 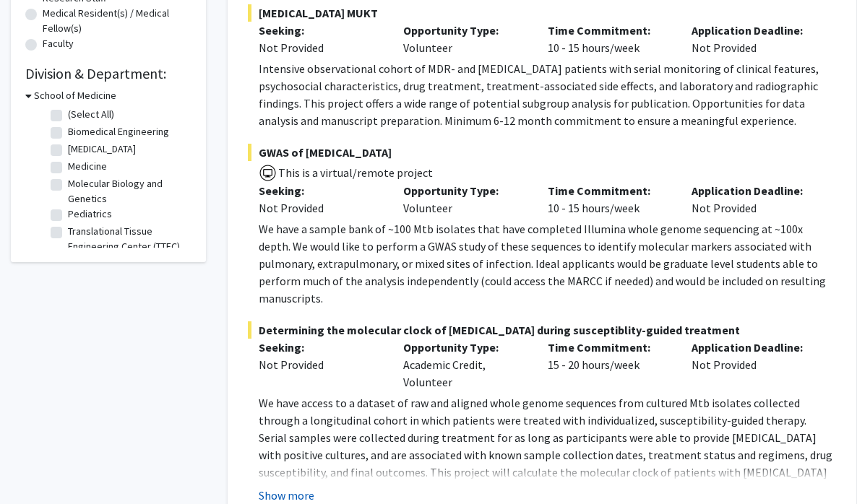 I want to click on h2: Division & Department:, so click(x=108, y=74).